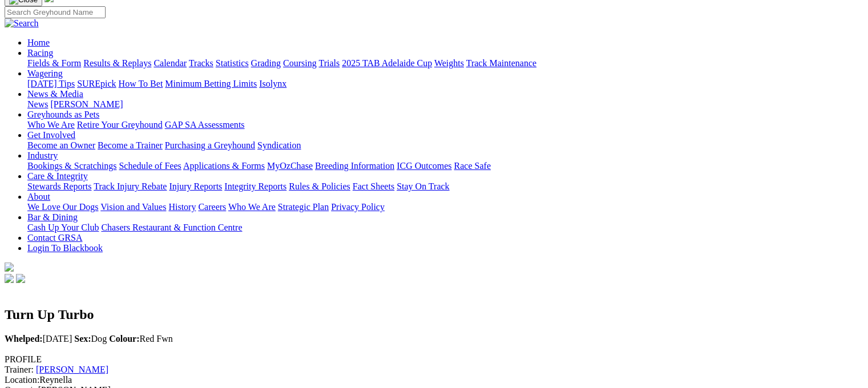 The image size is (868, 388). Describe the element at coordinates (45, 73) in the screenshot. I see `a: Wagering` at that location.